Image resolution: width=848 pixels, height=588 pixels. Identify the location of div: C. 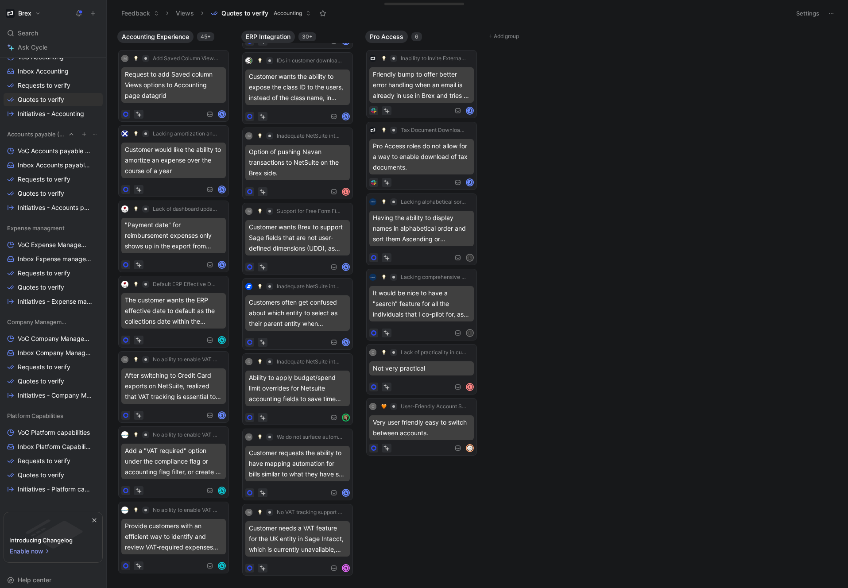
(373, 352).